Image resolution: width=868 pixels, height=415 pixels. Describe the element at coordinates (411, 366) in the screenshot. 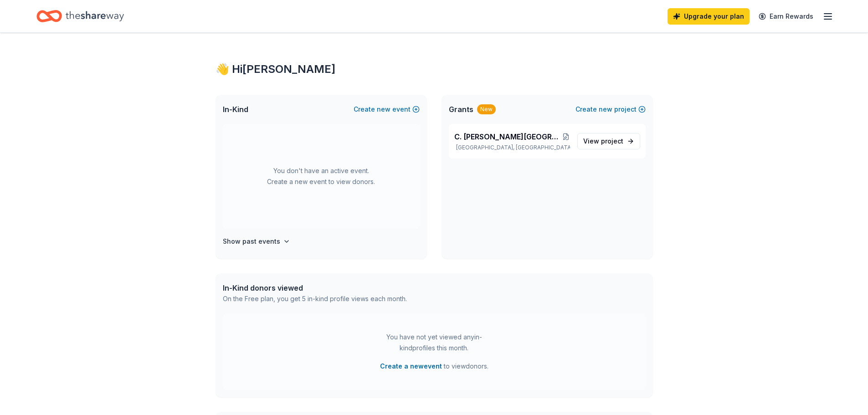

I see `button: Create a newevent` at that location.